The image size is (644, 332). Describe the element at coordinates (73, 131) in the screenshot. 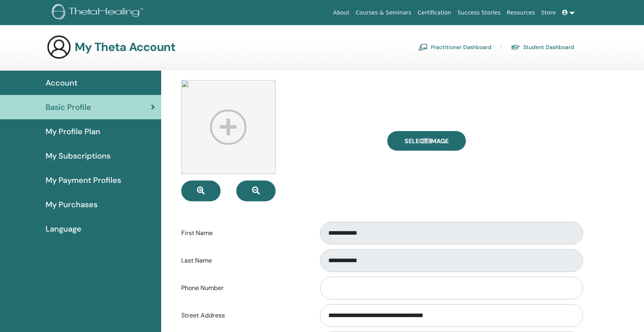

I see `span: My Profile Plan` at that location.